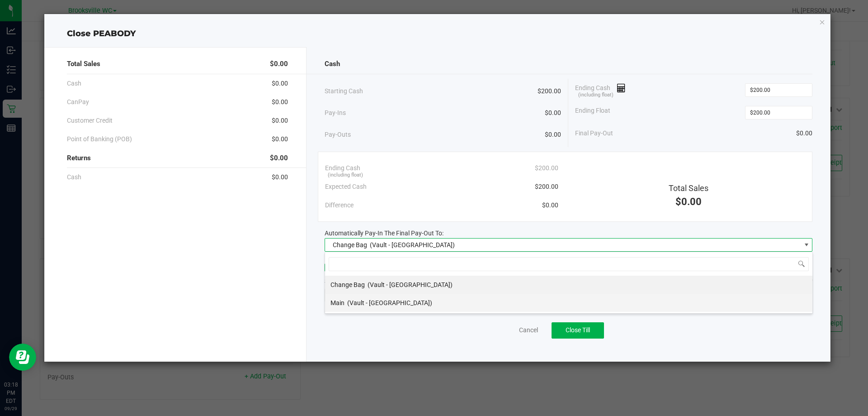 The image size is (868, 416). I want to click on span: Difference, so click(339, 205).